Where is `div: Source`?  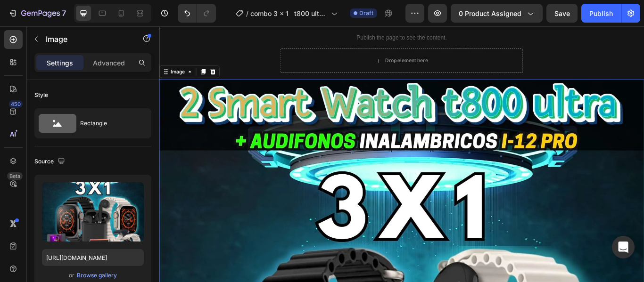 div: Source is located at coordinates (50, 162).